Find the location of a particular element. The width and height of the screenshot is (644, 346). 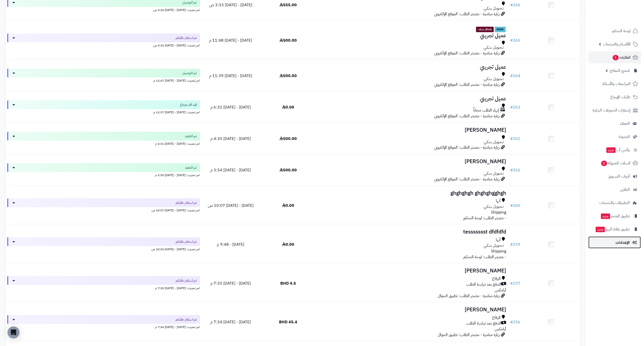

img: logo-2.png is located at coordinates (625, 19).